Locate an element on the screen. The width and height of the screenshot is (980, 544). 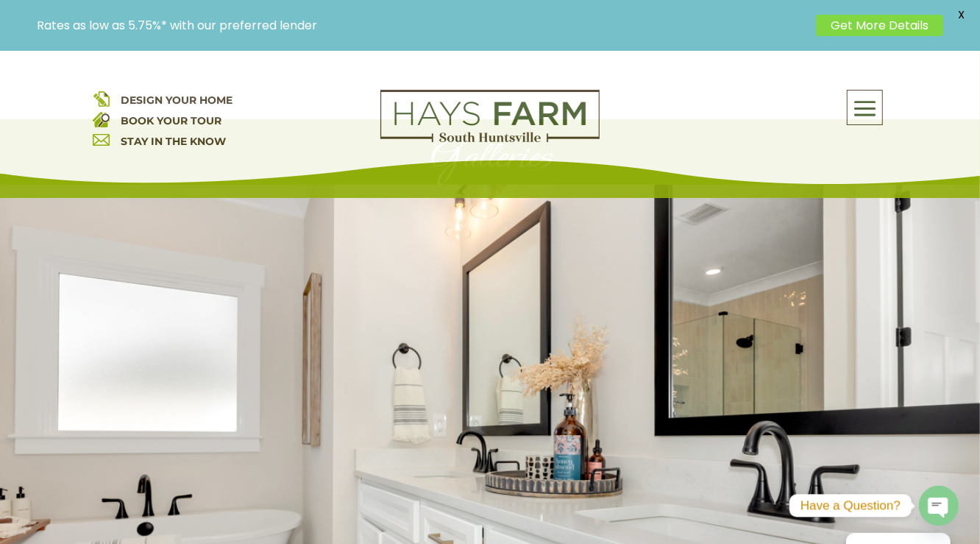
p: Rates as low as 5.75%* with our preferred lender is located at coordinates (423, 25).